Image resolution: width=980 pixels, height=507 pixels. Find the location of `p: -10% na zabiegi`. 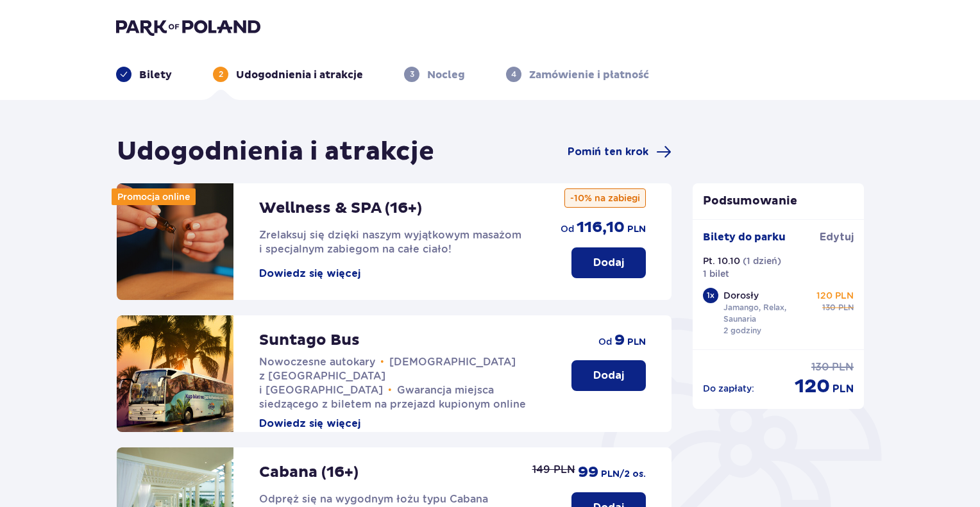

p: -10% na zabiegi is located at coordinates (604, 199).